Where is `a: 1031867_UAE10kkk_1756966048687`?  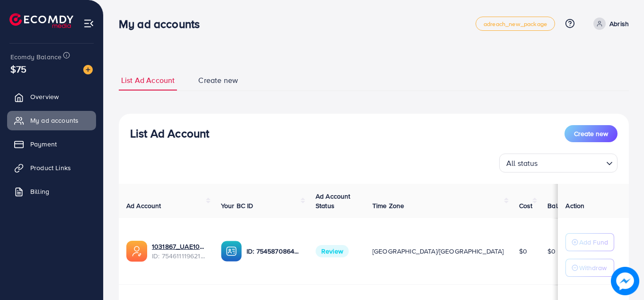 a: 1031867_UAE10kkk_1756966048687 is located at coordinates (179, 246).